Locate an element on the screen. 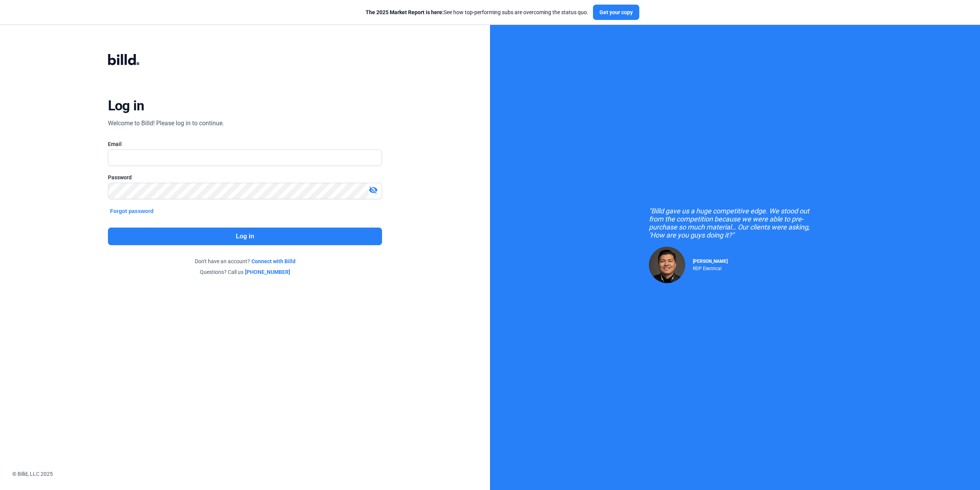 The image size is (980, 490). div: Don't have an account? is located at coordinates (245, 261).